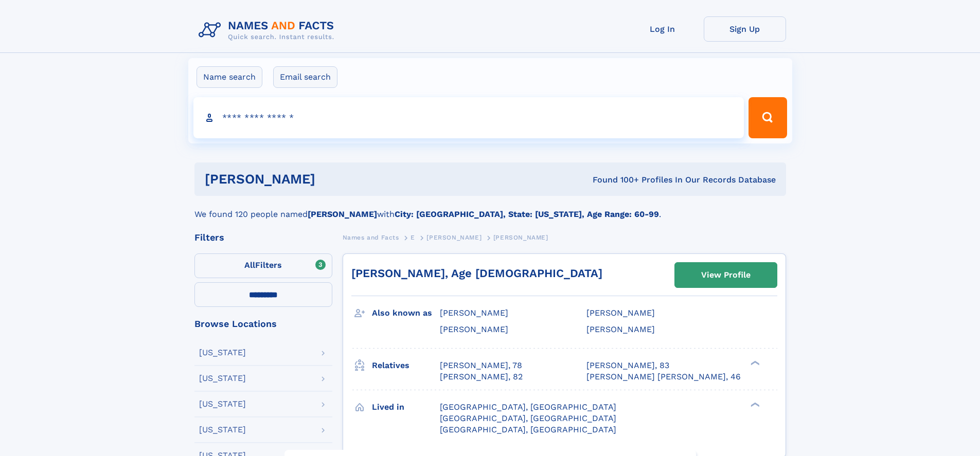 The height and width of the screenshot is (456, 980). I want to click on a: Sign Up, so click(745, 29).